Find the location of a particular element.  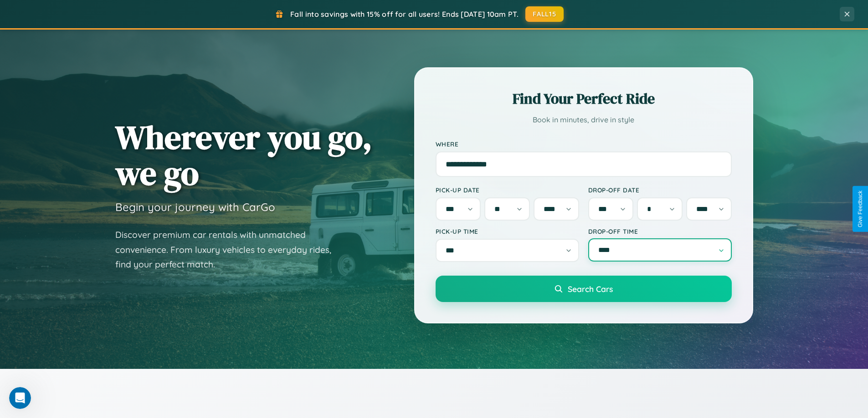

label: Pick-up Time is located at coordinates (507, 231).